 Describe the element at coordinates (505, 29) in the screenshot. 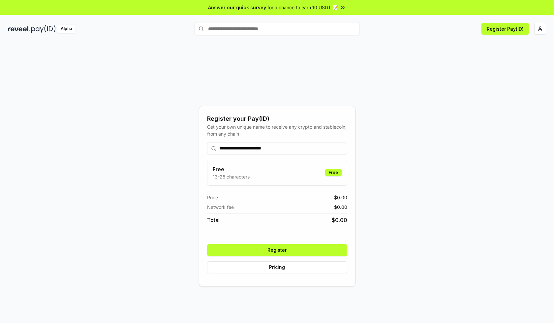

I see `button: Register Pay(ID)` at that location.